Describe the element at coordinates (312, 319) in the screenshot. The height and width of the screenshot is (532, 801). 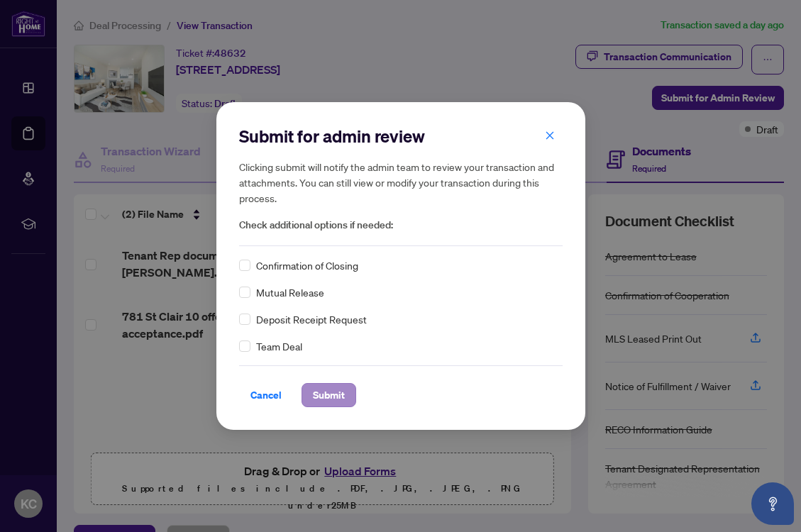
I see `span: Deposit Receipt Request` at that location.